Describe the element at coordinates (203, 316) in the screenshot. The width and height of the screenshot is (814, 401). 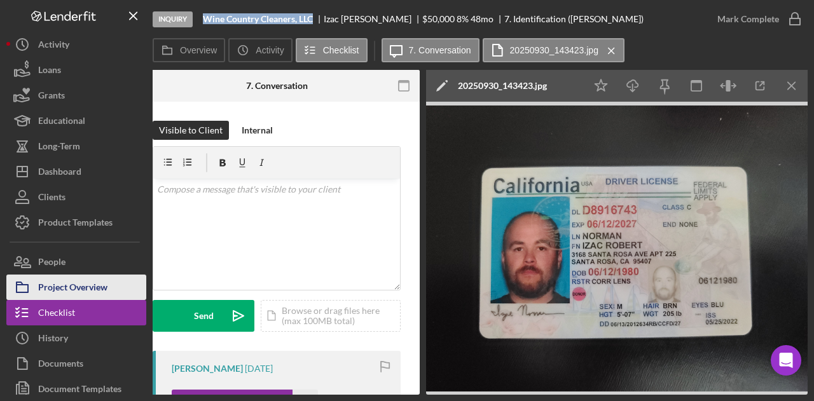
I see `button: Send` at that location.